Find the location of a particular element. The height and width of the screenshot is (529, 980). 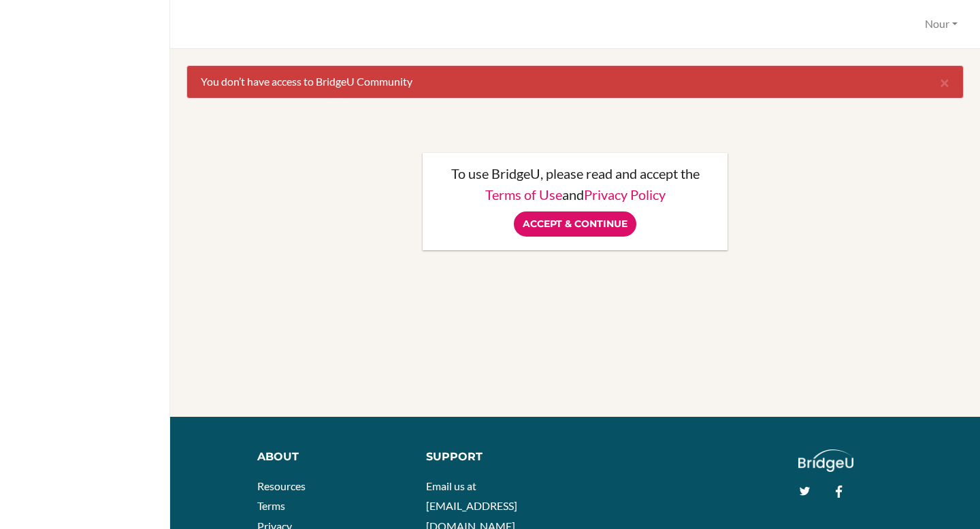

div: About is located at coordinates (332, 457).